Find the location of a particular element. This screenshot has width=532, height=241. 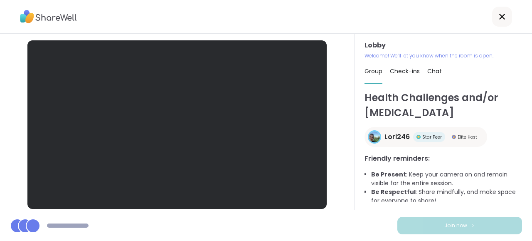

h3: Friendly reminders: is located at coordinates (443, 158).